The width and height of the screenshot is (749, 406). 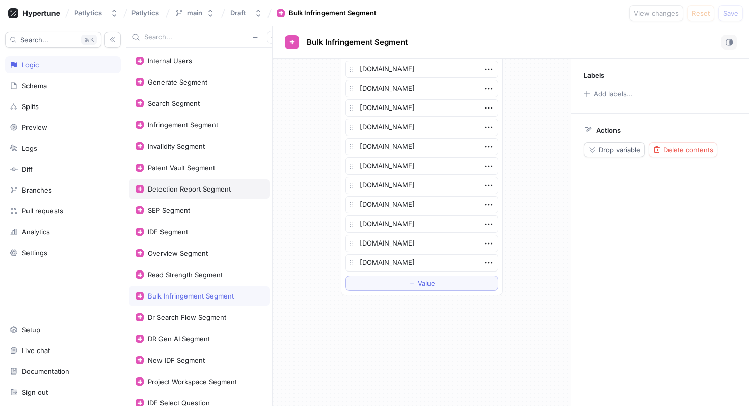 What do you see at coordinates (174, 103) in the screenshot?
I see `div: Search Segment` at bounding box center [174, 103].